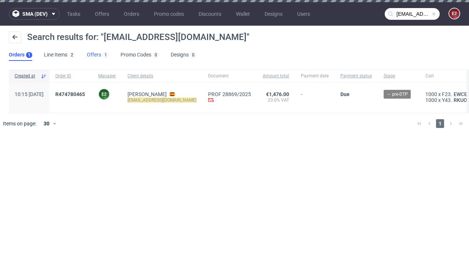  What do you see at coordinates (229, 76) in the screenshot?
I see `span: Document` at bounding box center [229, 76].